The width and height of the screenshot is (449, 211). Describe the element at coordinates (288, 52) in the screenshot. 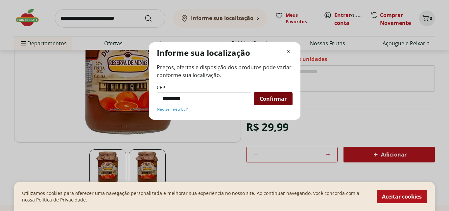

I see `button: Fechar modal de regionalização` at that location.